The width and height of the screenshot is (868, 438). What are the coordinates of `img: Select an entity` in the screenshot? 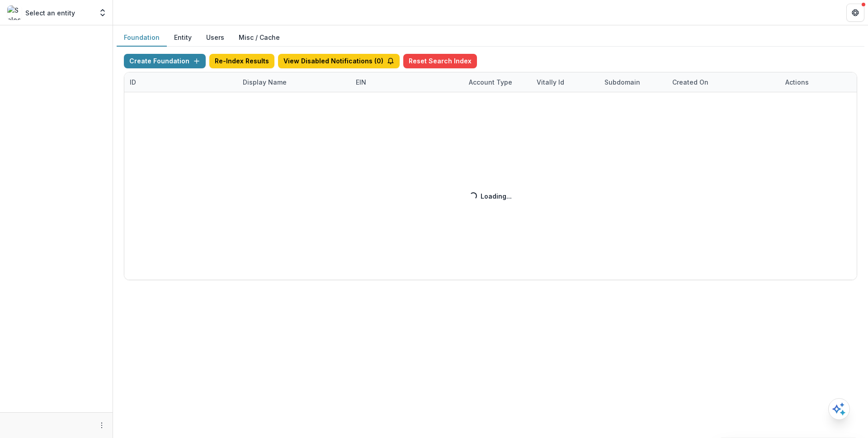 It's located at (14, 12).